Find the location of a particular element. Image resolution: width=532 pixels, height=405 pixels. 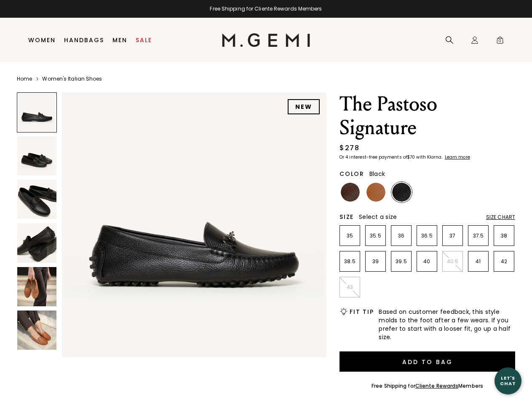

p: 38 is located at coordinates (504, 235).